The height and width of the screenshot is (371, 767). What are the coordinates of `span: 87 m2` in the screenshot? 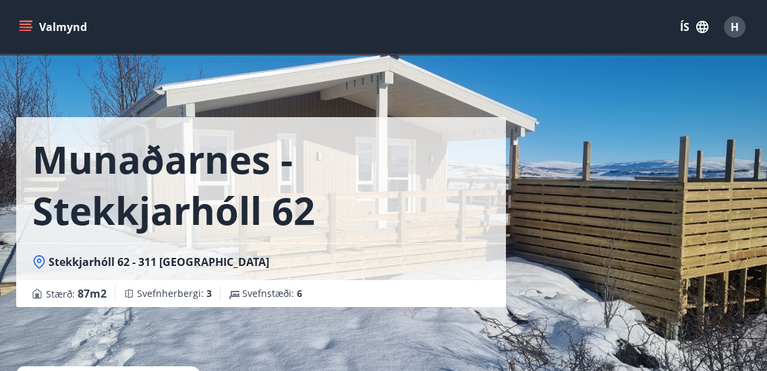 It's located at (92, 294).